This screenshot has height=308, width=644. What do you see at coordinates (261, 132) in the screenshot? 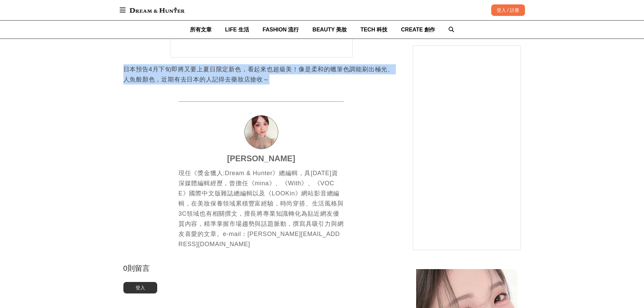
I see `a: Avatar` at bounding box center [261, 132].